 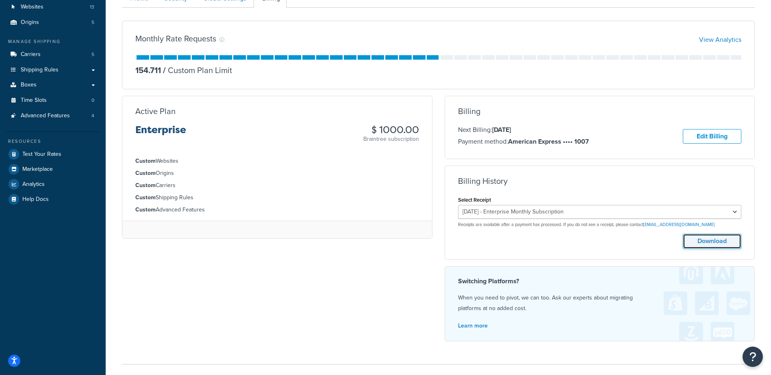 I want to click on span: 0, so click(x=93, y=100).